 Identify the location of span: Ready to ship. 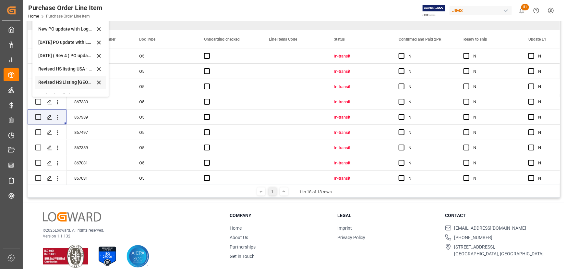
(475, 39).